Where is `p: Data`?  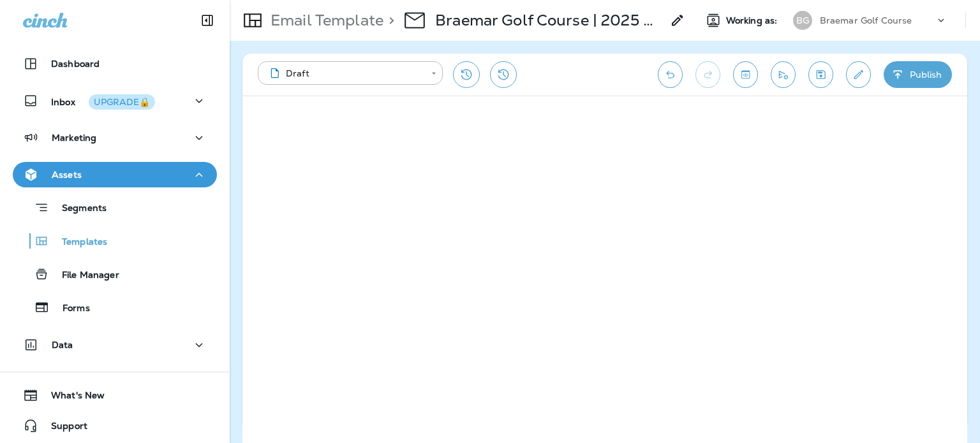
p: Data is located at coordinates (62, 345).